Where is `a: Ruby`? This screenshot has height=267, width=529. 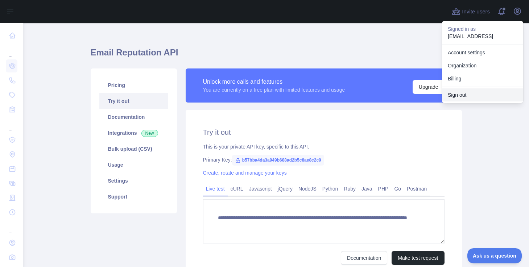 a: Ruby is located at coordinates (350, 189).